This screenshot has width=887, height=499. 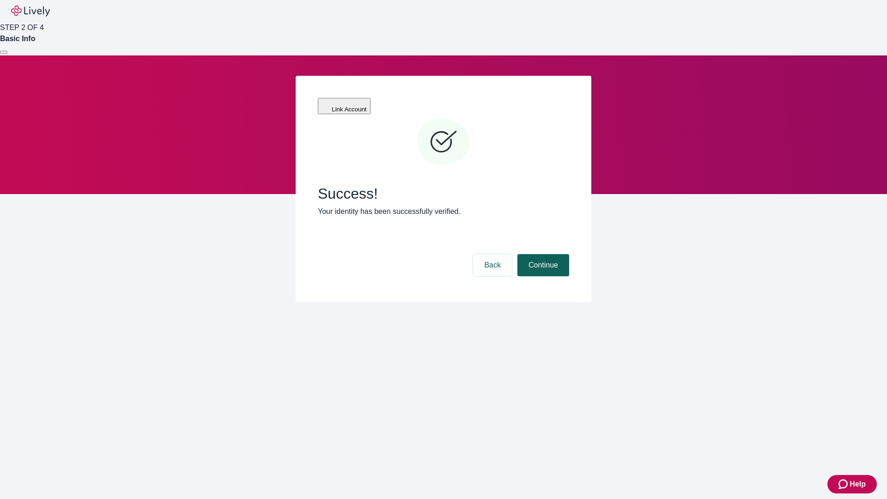 I want to click on svg: Zendesk support icon, so click(x=844, y=484).